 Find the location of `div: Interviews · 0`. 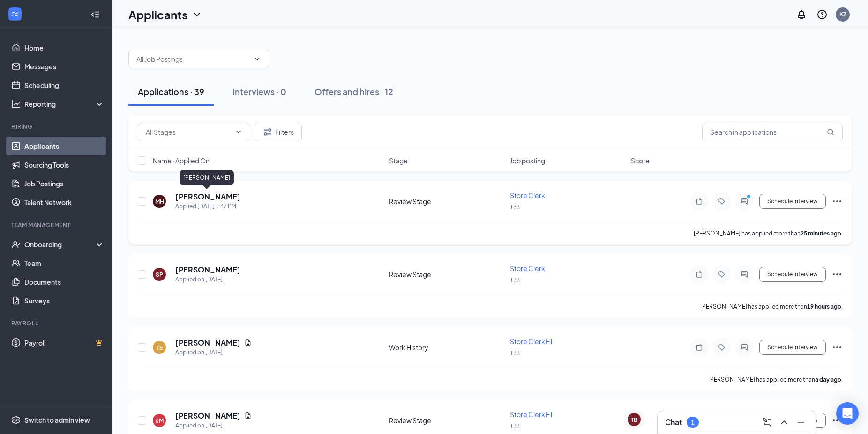

div: Interviews · 0 is located at coordinates (259, 91).